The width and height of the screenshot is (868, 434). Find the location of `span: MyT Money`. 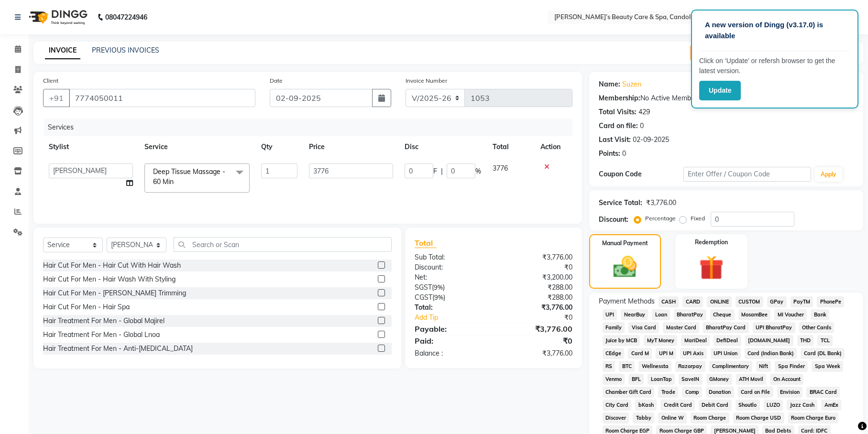

span: MyT Money is located at coordinates (660, 340).